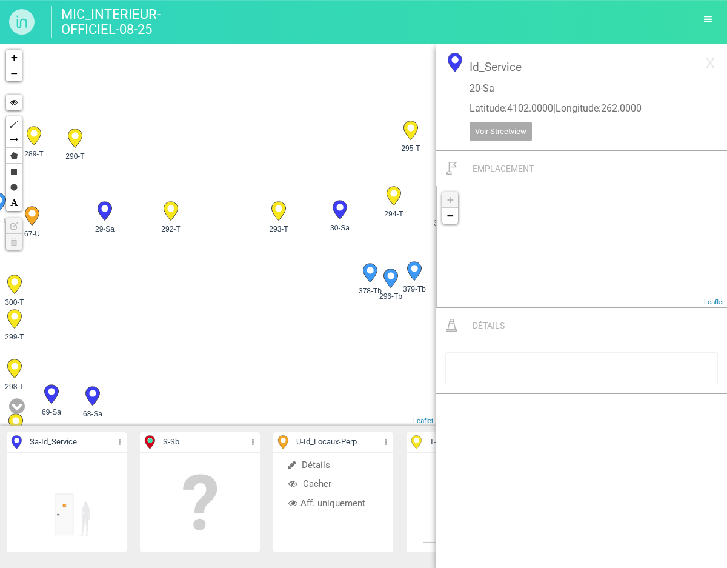 Image resolution: width=727 pixels, height=568 pixels. I want to click on span: 291-T, so click(54, 41).